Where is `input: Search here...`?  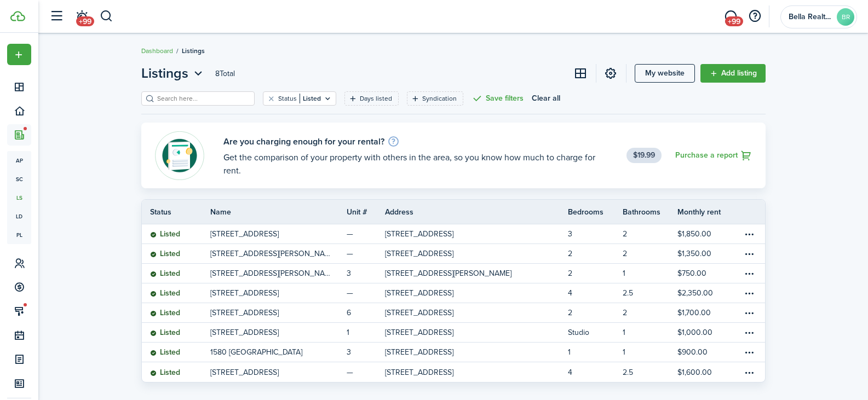 input: Search here... is located at coordinates (202, 98).